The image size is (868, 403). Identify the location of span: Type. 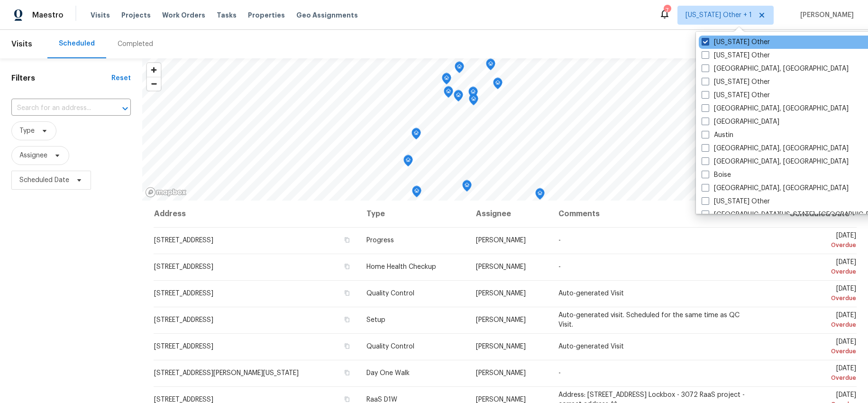
(27, 131).